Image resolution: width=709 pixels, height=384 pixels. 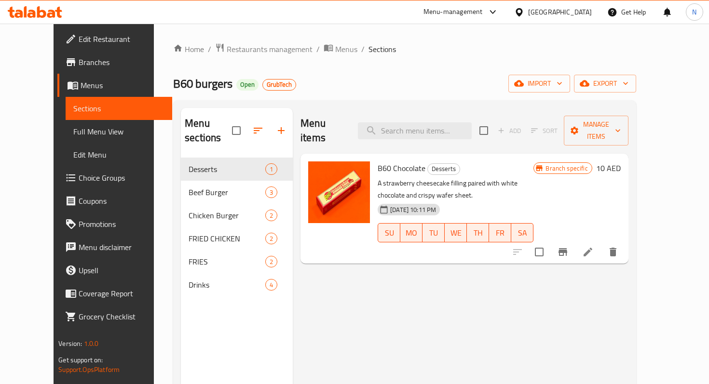 I want to click on p: A strawberry cheesecake filling paired with white chocolate and crispy wafer sheet., so click(x=455, y=189).